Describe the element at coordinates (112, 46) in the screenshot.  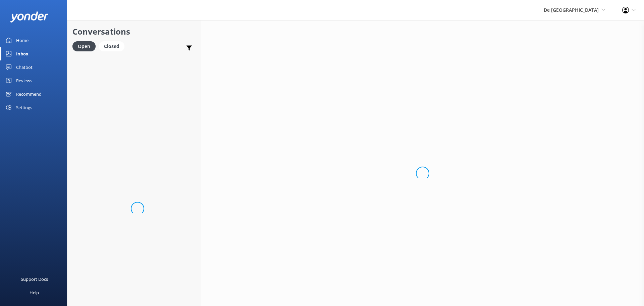
I see `div: Closed` at that location.